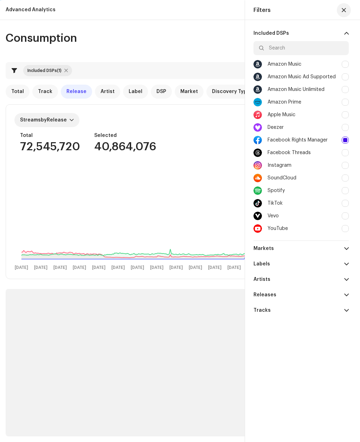  Describe the element at coordinates (301, 280) in the screenshot. I see `p-accordion-header: Artists` at that location.